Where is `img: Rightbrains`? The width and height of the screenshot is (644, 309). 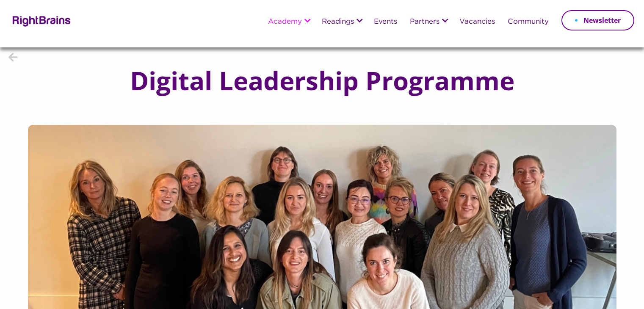 img: Rightbrains is located at coordinates (40, 20).